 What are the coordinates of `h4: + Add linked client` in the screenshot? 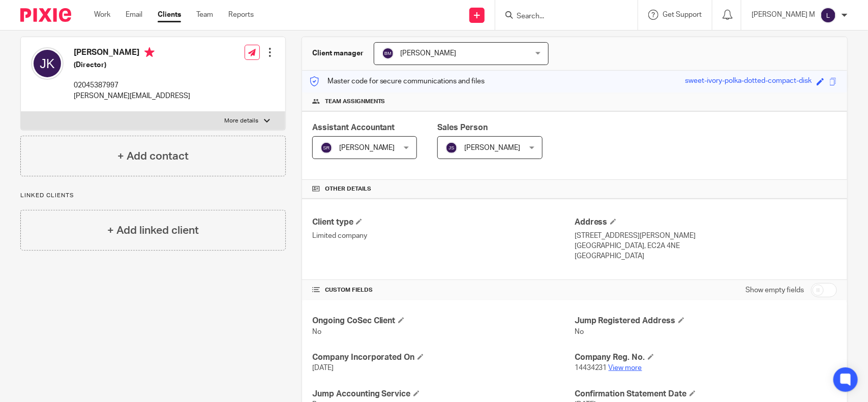 It's located at (153, 230).